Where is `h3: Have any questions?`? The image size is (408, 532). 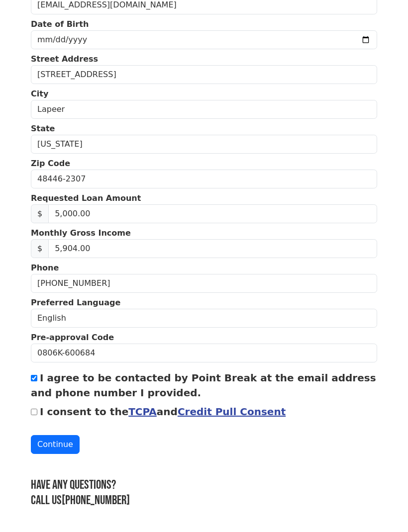
h3: Have any questions? is located at coordinates (204, 486).